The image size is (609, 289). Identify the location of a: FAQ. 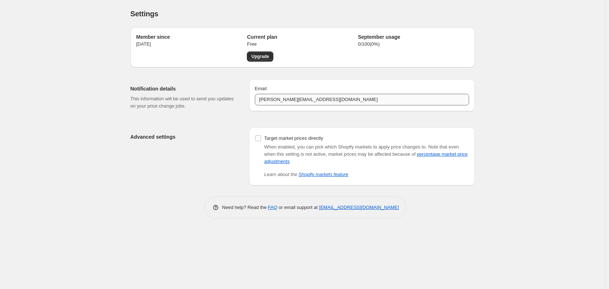
(272, 207).